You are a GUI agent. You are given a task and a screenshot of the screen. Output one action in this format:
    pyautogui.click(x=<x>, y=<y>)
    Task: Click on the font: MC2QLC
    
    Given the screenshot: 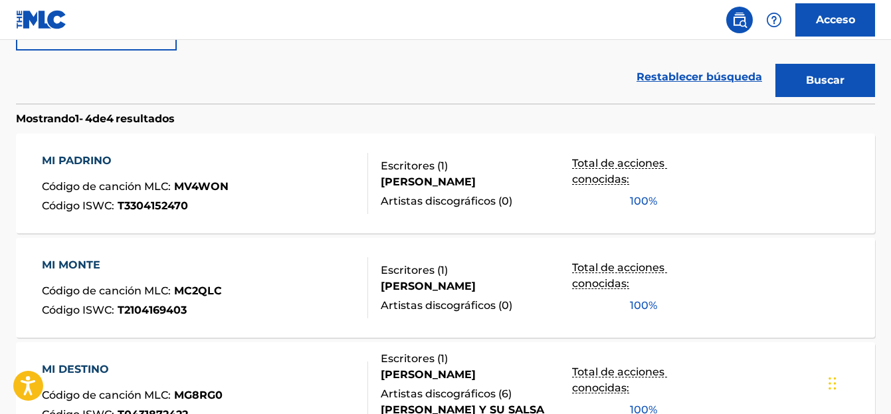 What is the action you would take?
    pyautogui.click(x=198, y=290)
    